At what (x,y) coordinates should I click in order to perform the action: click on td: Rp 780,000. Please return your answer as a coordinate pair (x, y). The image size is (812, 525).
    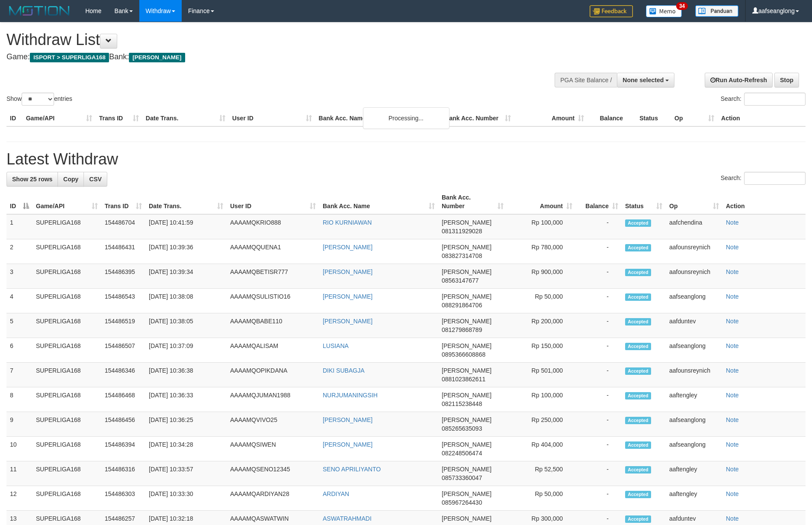
    Looking at the image, I should click on (541, 251).